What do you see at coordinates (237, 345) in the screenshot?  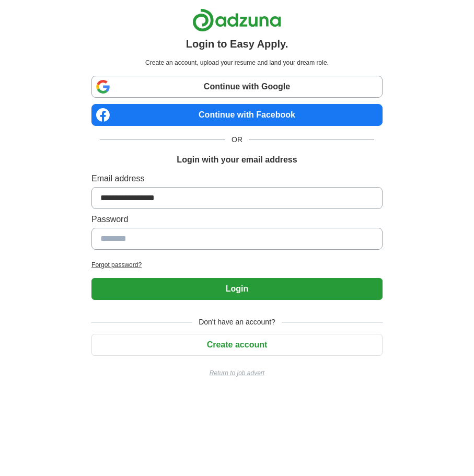 I see `button: Create account` at bounding box center [237, 345].